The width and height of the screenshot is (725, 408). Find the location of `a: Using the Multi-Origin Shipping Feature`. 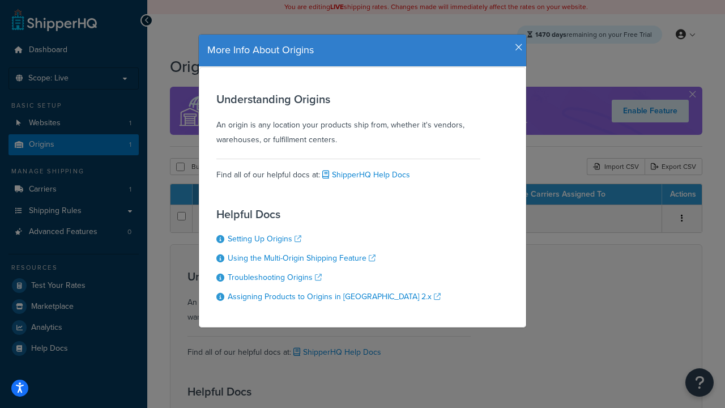

a: Using the Multi-Origin Shipping Feature is located at coordinates (301, 258).